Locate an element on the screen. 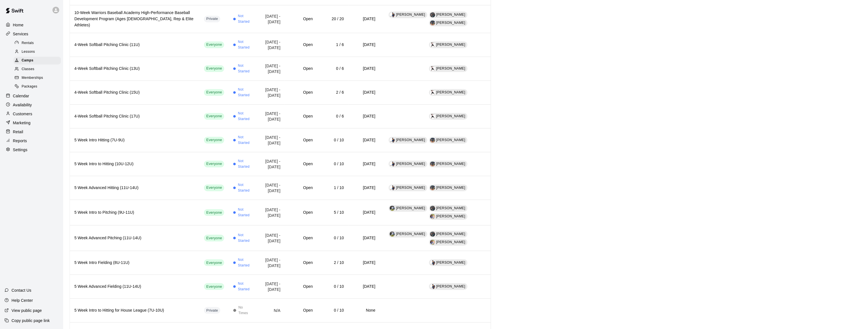 This screenshot has height=329, width=868. a: Retail is located at coordinates (31, 132).